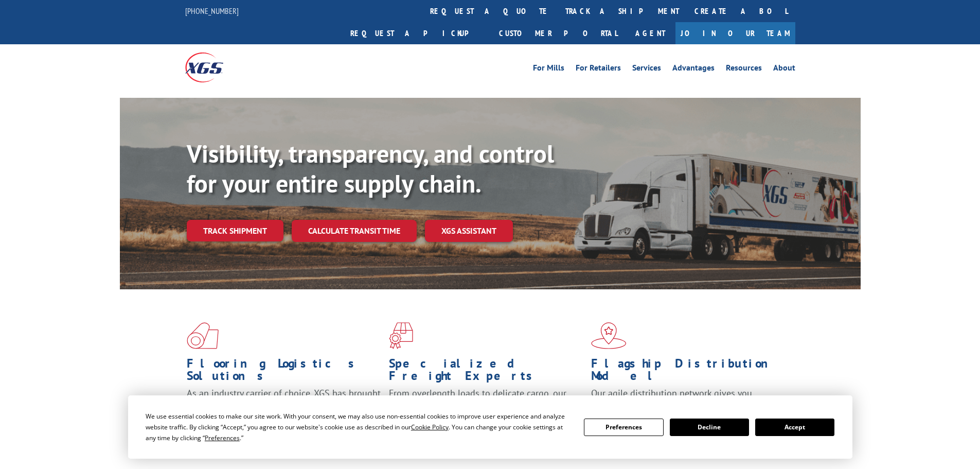 The width and height of the screenshot is (980, 469). What do you see at coordinates (795, 427) in the screenshot?
I see `button: Accept` at bounding box center [795, 427].